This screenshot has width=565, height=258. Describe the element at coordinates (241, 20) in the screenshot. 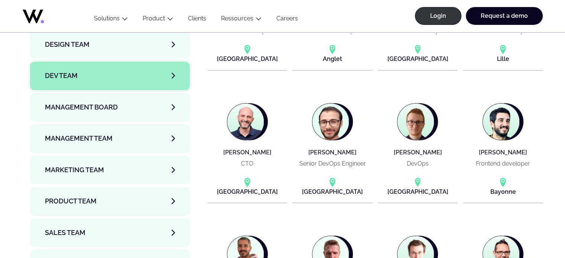

I see `button: Ressources` at that location.